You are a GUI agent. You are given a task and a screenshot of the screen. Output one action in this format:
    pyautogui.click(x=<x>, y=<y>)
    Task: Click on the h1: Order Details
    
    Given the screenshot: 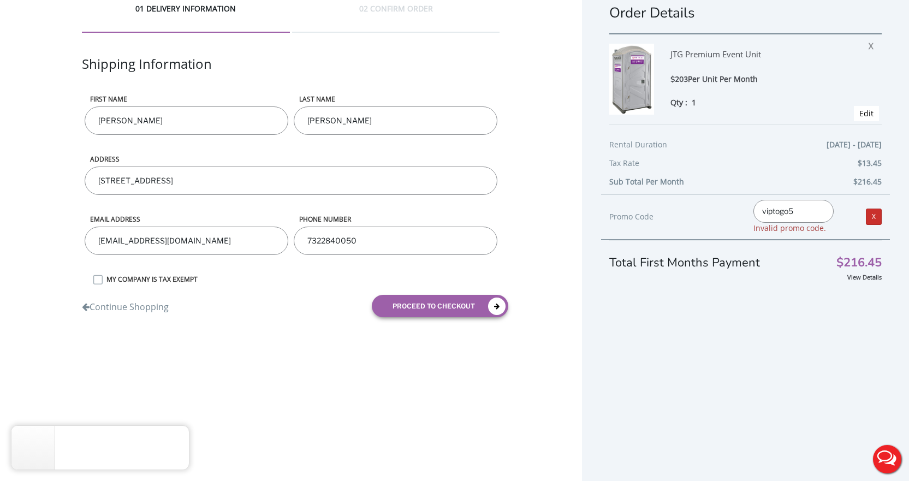 What is the action you would take?
    pyautogui.click(x=745, y=13)
    